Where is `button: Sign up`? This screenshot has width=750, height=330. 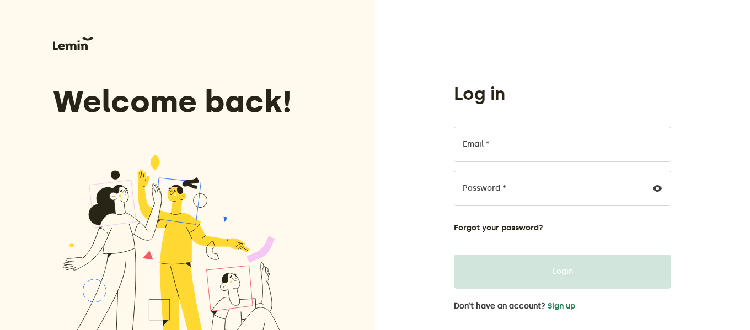 button: Sign up is located at coordinates (562, 307).